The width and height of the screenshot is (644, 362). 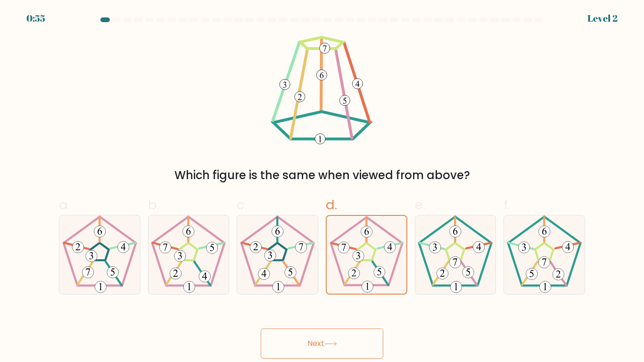 I want to click on span: b., so click(x=154, y=205).